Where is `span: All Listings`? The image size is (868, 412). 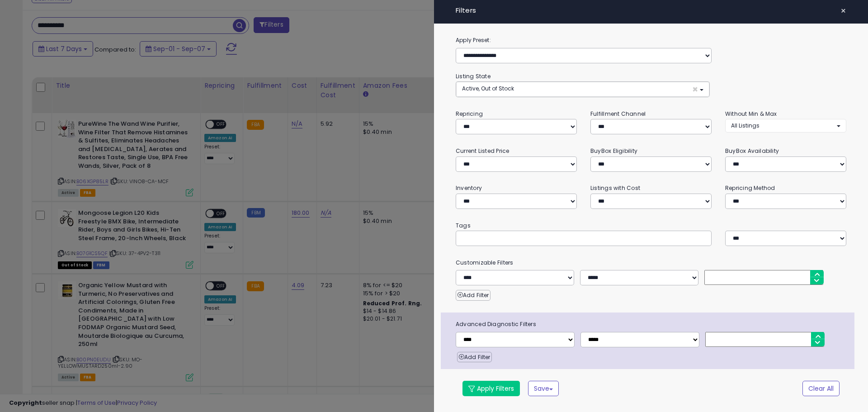 span: All Listings is located at coordinates (745, 125).